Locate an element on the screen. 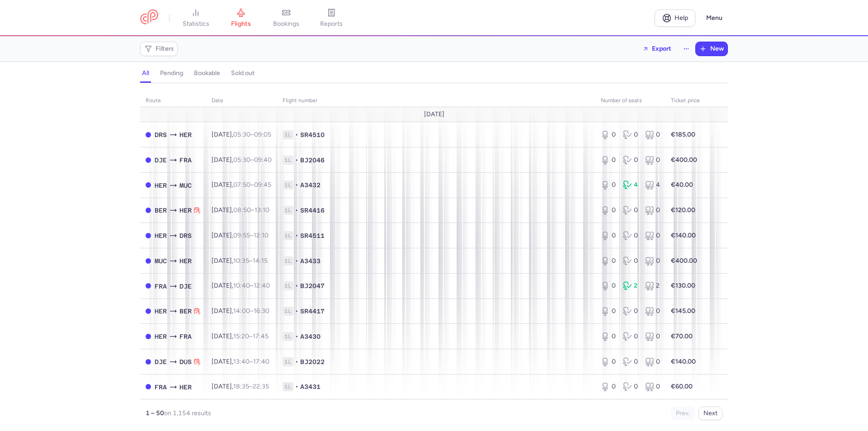 The width and height of the screenshot is (868, 431). strong: €70.00 is located at coordinates (682, 336).